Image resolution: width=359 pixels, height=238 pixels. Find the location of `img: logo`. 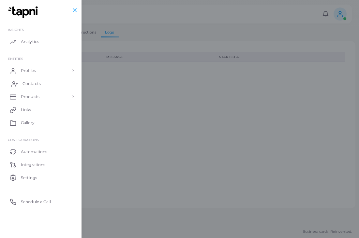

img: logo is located at coordinates (24, 12).